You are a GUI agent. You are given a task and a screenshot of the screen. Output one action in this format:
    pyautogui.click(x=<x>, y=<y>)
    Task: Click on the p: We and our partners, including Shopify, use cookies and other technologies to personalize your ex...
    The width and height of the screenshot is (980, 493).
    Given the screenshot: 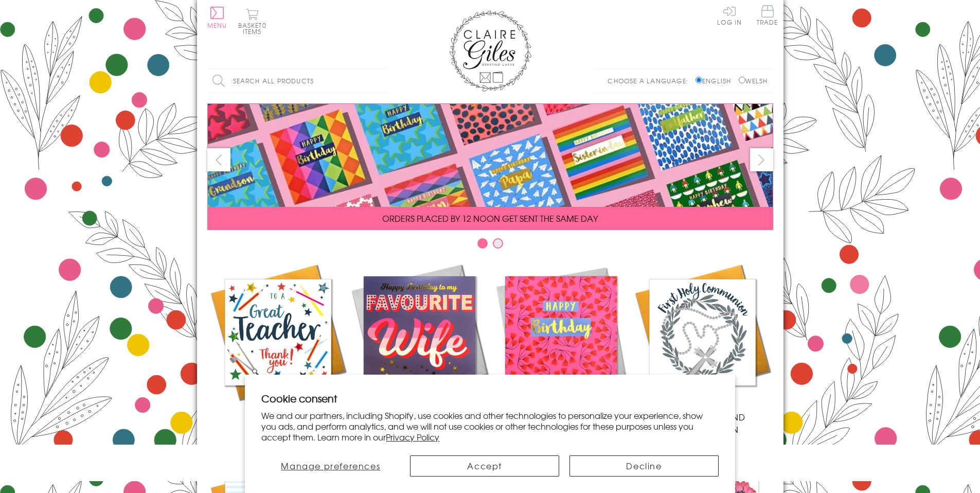 What is the action you would take?
    pyautogui.click(x=490, y=426)
    